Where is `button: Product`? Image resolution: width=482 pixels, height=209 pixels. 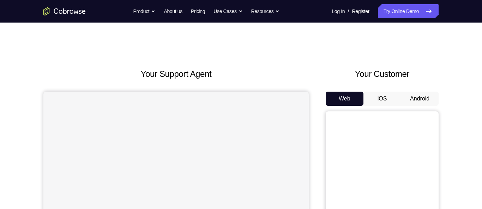 button: Product is located at coordinates (144, 11).